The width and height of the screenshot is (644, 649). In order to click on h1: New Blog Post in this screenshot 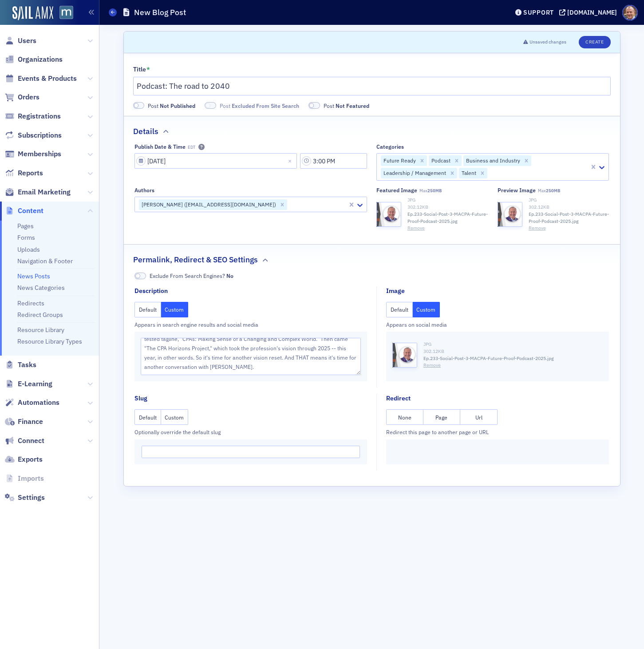, I will do `click(160, 13)`.